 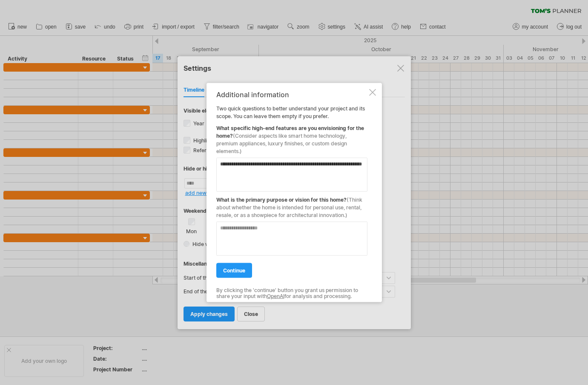 What do you see at coordinates (292, 192) in the screenshot?
I see `div: Two quick questions to better understand your project and its scope. You can leave them empty if ...` at bounding box center [292, 192].